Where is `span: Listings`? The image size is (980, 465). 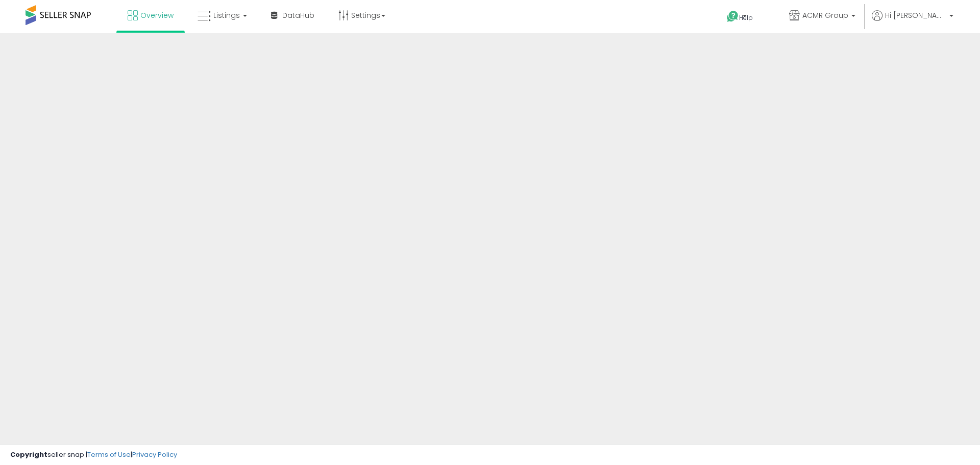
span: Listings is located at coordinates (227, 15).